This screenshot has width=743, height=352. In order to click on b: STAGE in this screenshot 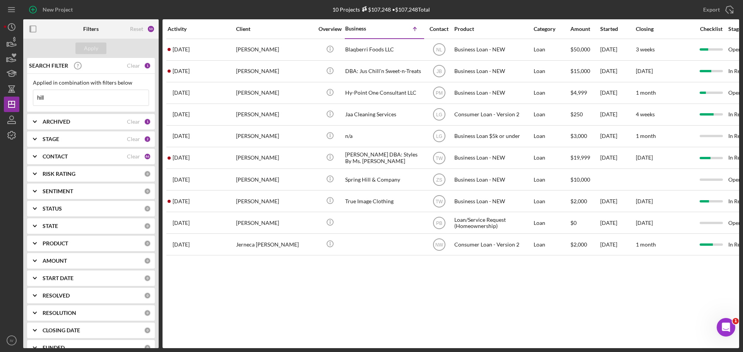, I will do `click(51, 139)`.